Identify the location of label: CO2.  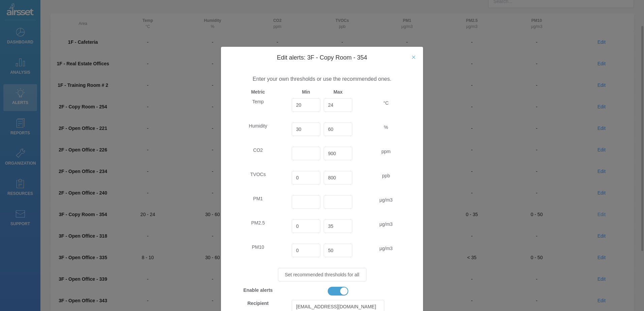
(258, 150).